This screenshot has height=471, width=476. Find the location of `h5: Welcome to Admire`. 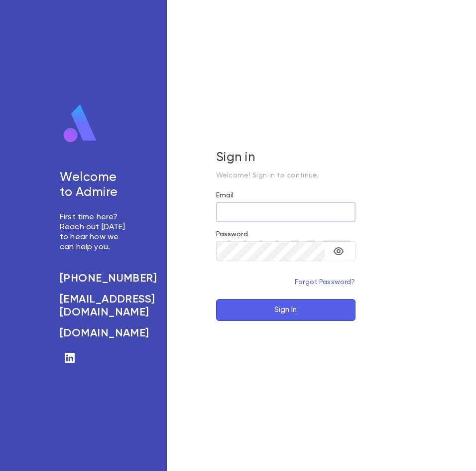

h5: Welcome to Admire is located at coordinates (93, 186).